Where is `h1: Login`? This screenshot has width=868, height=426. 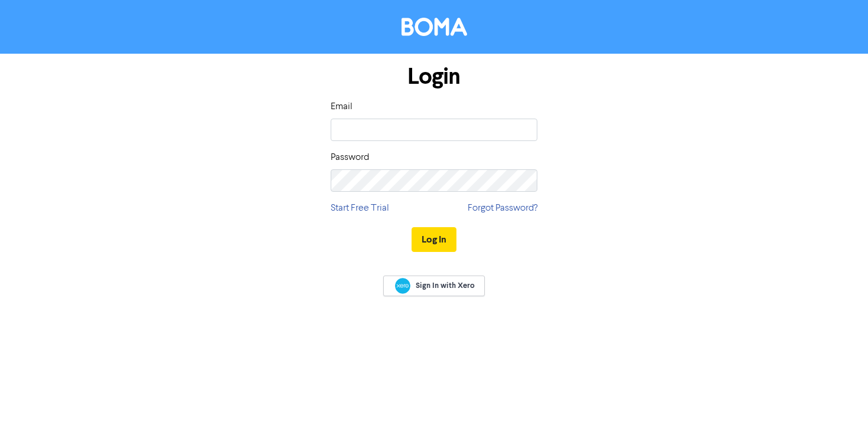
h1: Login is located at coordinates (434, 77).